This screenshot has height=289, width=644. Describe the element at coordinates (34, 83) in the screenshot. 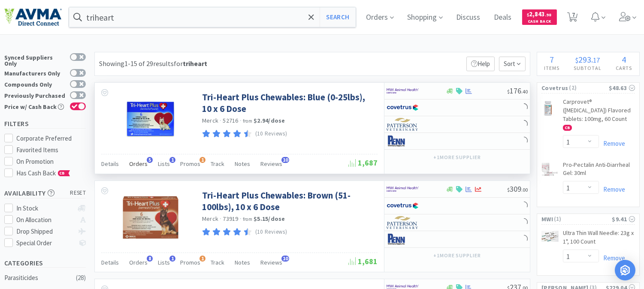

I see `div: Compounds Only` at that location.